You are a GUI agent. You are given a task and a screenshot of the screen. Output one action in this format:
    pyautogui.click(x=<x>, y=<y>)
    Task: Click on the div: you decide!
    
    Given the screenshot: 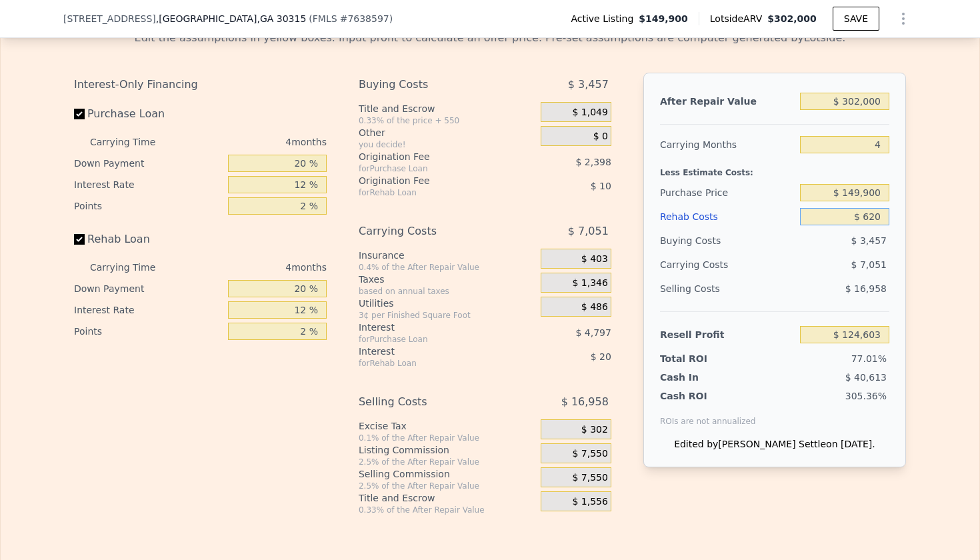 What is the action you would take?
    pyautogui.click(x=446, y=144)
    